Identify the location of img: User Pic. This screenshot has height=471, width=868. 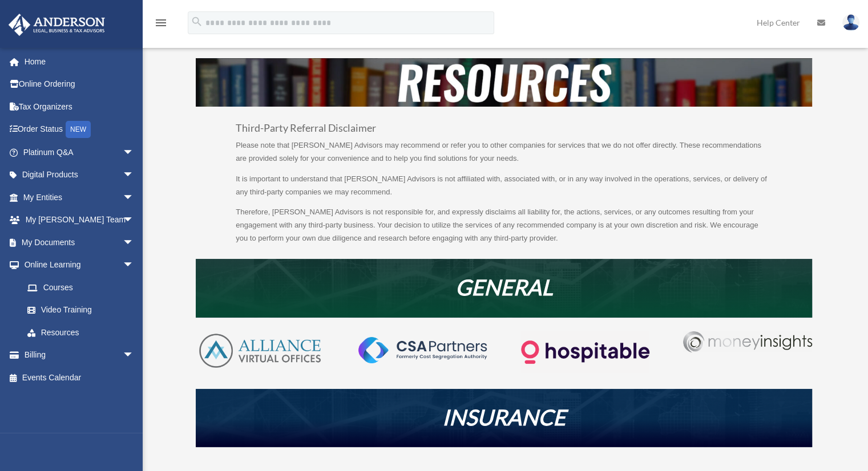
(850, 22).